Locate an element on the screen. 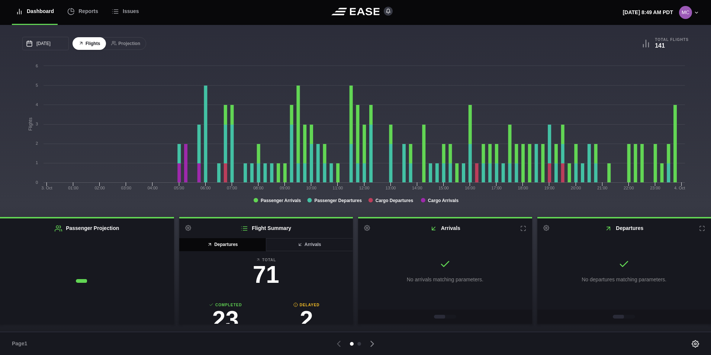 Image resolution: width=711 pixels, height=355 pixels. p: No arrivals matching parameters. is located at coordinates (445, 279).